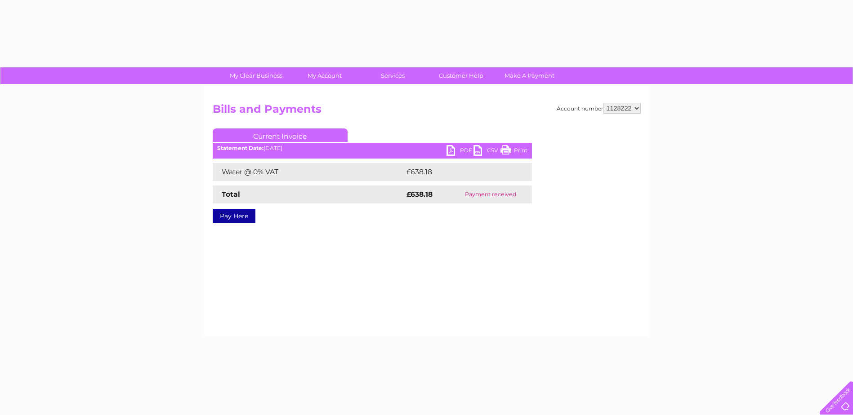 The height and width of the screenshot is (415, 853). What do you see at coordinates (234, 216) in the screenshot?
I see `a: Pay Here` at bounding box center [234, 216].